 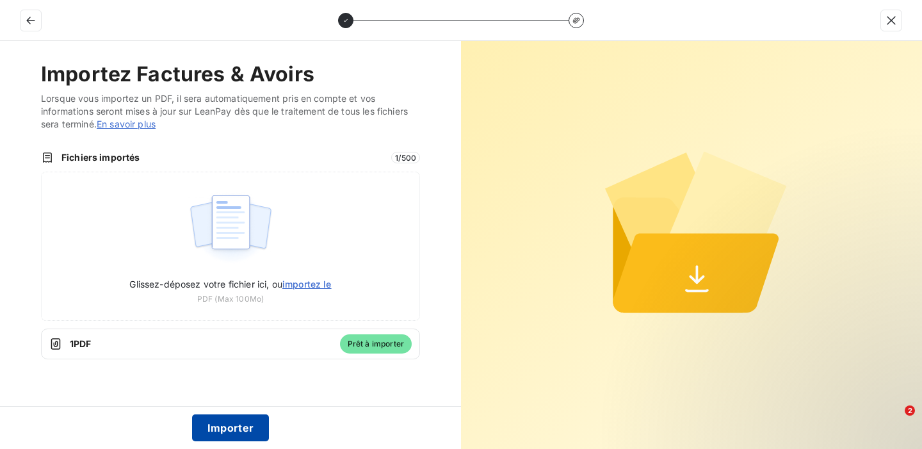 I want to click on span: 2, so click(x=910, y=411).